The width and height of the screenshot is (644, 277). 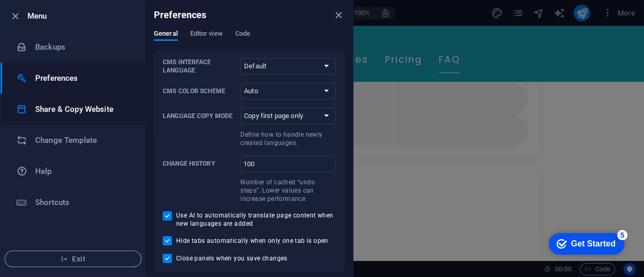 I want to click on select: CMS Color Scheme, so click(x=288, y=91).